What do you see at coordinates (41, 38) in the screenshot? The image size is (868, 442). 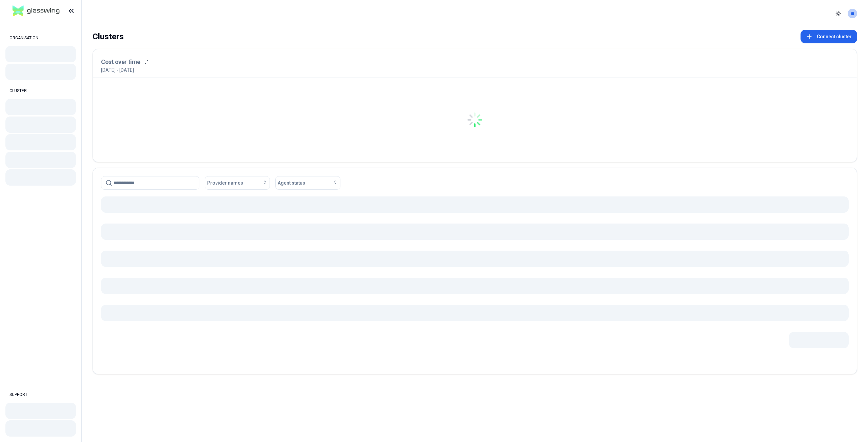 I see `div: ORGANISATION` at bounding box center [41, 38].